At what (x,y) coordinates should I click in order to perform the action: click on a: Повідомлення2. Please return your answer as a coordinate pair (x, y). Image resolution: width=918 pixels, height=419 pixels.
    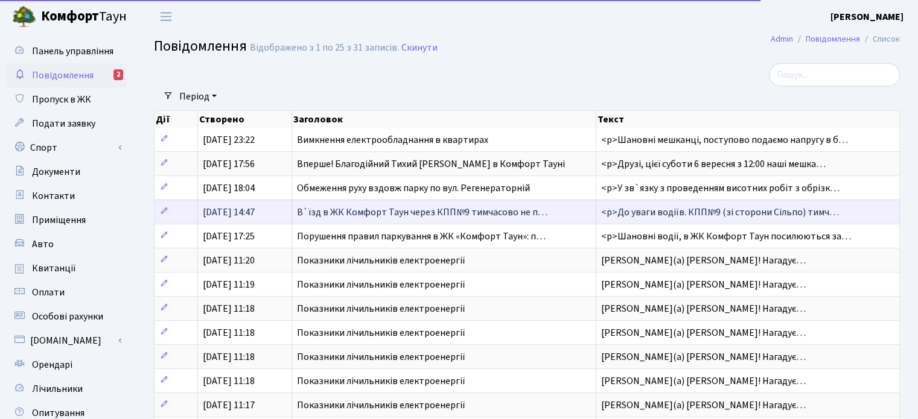
    Looking at the image, I should click on (66, 75).